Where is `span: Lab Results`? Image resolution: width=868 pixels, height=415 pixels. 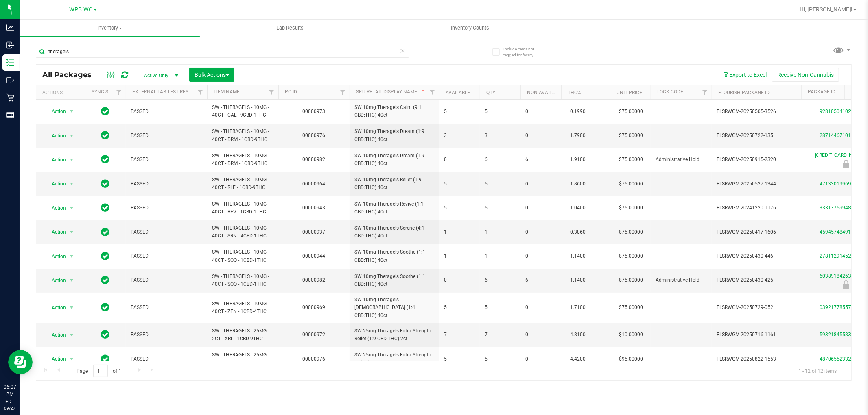 span: Lab Results is located at coordinates (290, 28).